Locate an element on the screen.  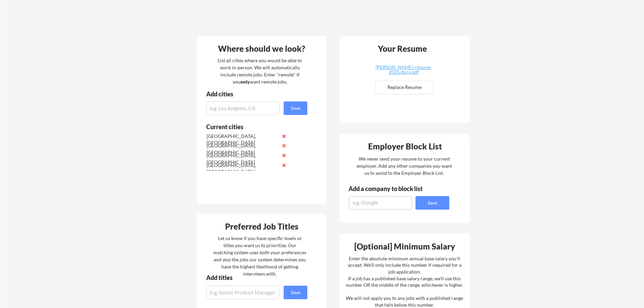
div: Your Resume is located at coordinates (402, 49).